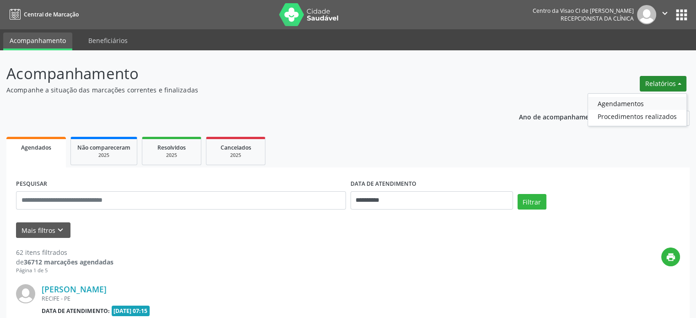  What do you see at coordinates (60, 230) in the screenshot?
I see `i: keyboard_arrow_down` at bounding box center [60, 230].